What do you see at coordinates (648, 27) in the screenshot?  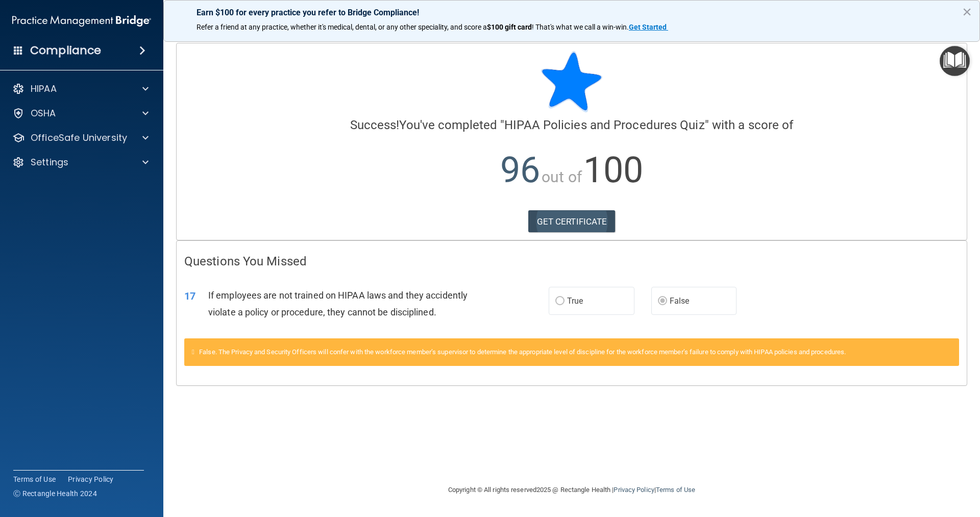 I see `a: Get Started` at bounding box center [648, 27].